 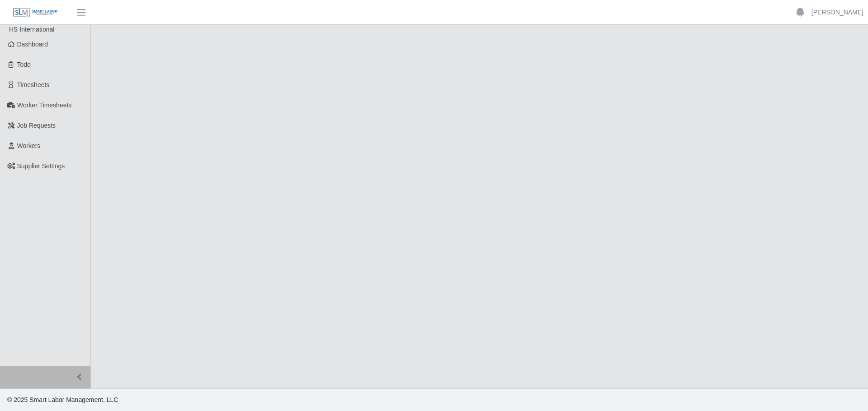 I want to click on span: Worker Timesheets, so click(x=45, y=105).